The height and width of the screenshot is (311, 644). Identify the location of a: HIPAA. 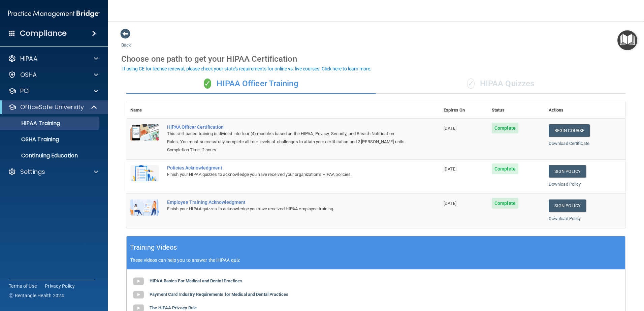
(53, 59).